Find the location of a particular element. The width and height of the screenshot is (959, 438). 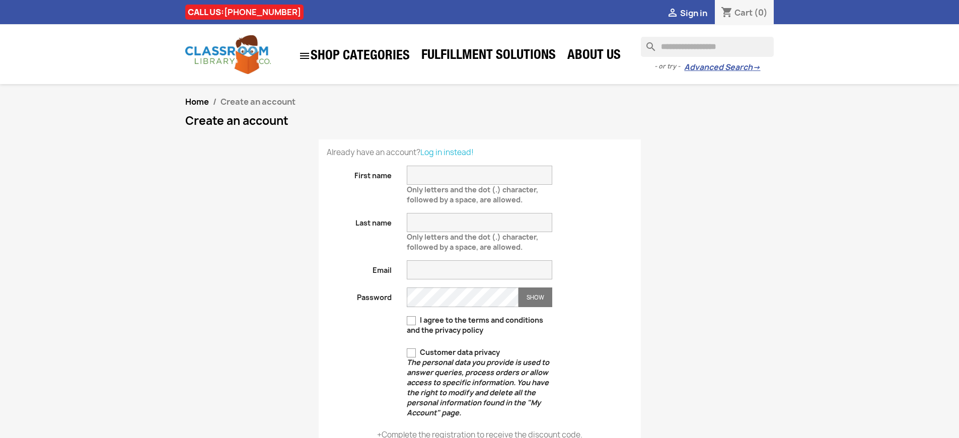

a: Advanced Search→ is located at coordinates (722, 67).